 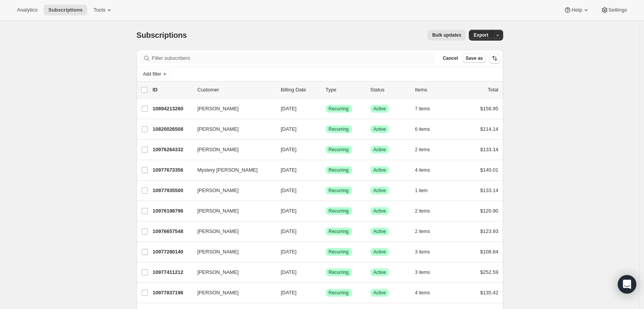 What do you see at coordinates (474, 58) in the screenshot?
I see `span: Save as` at bounding box center [474, 58].